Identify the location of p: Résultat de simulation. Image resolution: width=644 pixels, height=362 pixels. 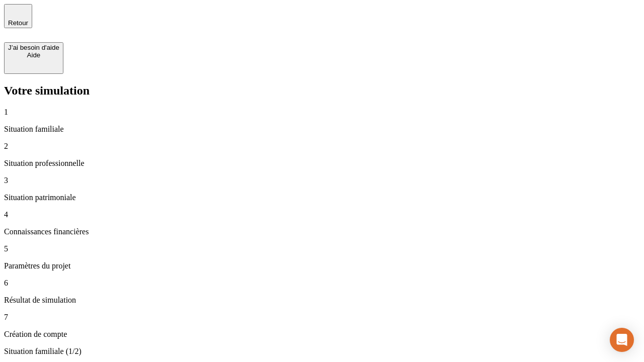
(322, 300).